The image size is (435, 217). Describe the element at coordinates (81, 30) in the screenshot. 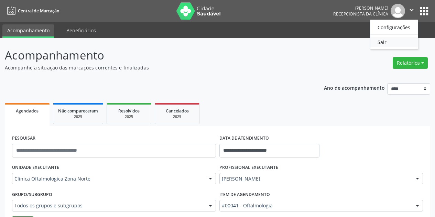

I see `a: Beneficiários` at that location.